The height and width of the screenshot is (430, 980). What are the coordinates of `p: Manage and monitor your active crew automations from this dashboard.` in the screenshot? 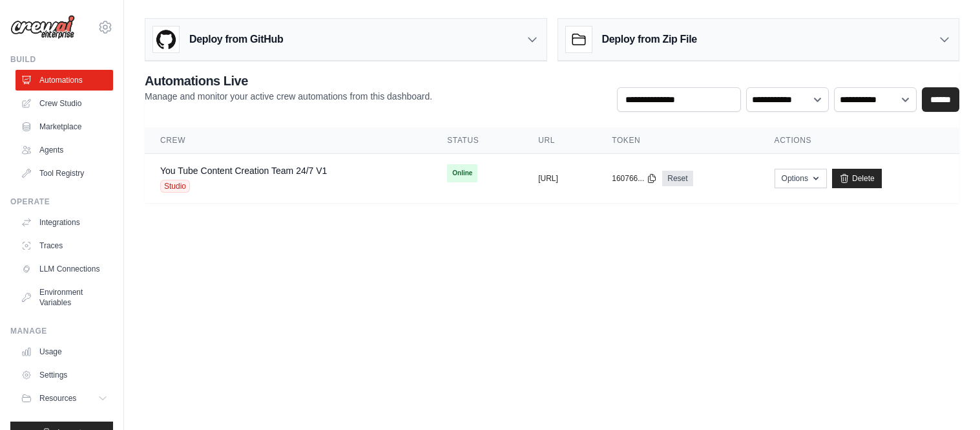 It's located at (288, 97).